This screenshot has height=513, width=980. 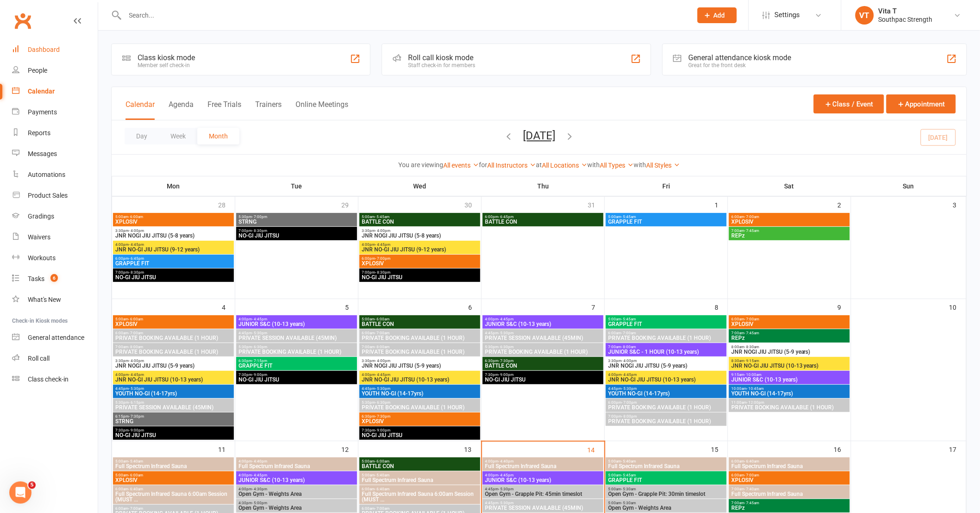 What do you see at coordinates (666, 380) in the screenshot?
I see `span: JNR NO-GI JIU JITSU (10-13 years)` at bounding box center [666, 380].